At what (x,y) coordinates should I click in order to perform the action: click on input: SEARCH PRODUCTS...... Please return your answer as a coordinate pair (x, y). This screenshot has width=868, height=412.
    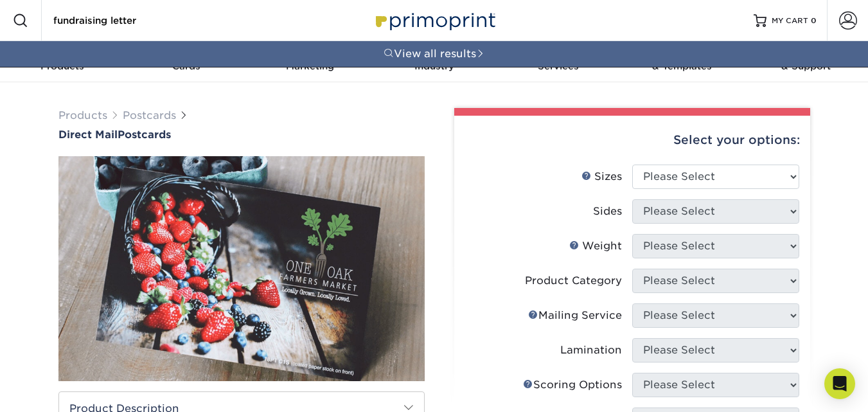
    Looking at the image, I should click on (114, 21).